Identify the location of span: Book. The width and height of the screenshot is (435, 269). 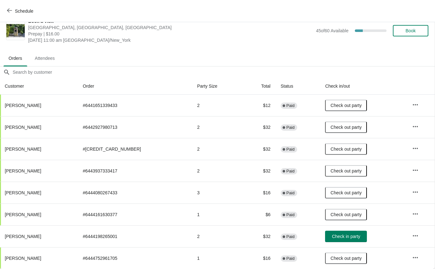
(410, 31).